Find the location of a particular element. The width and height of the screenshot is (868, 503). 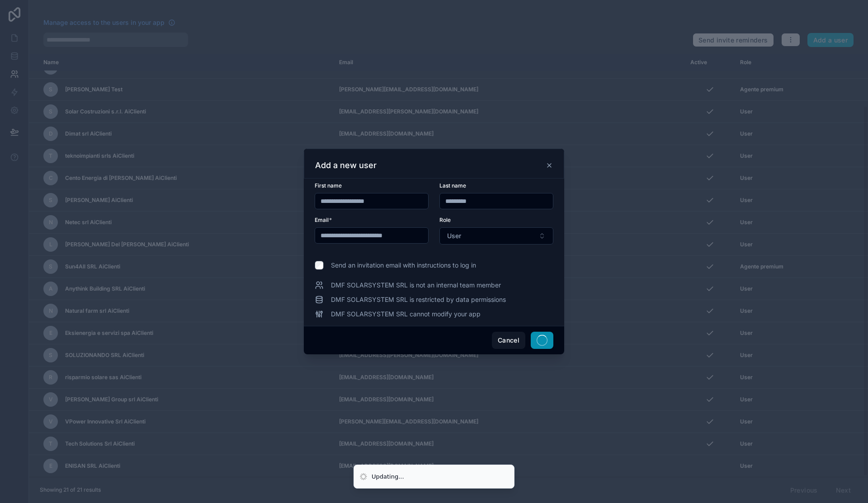

span: Send an invitation email with instructions to log in is located at coordinates (403, 266).